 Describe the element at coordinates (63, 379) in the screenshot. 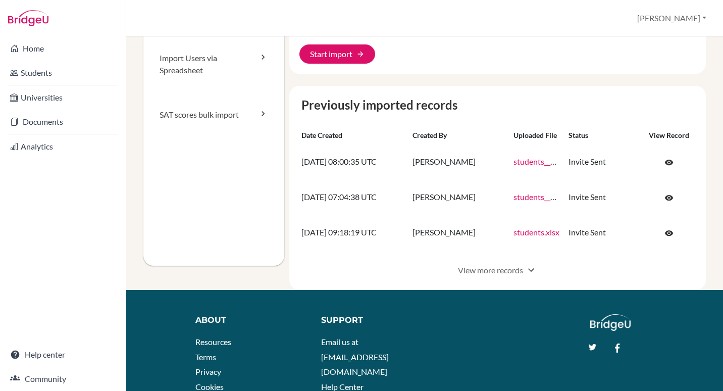

I see `a: Community` at that location.